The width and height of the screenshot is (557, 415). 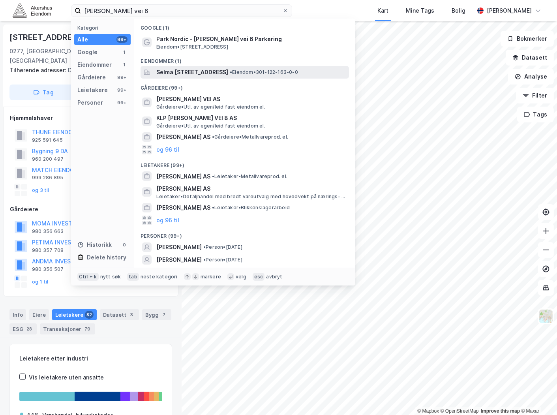 What do you see at coordinates (531, 77) in the screenshot?
I see `button: Analyse` at bounding box center [531, 77].